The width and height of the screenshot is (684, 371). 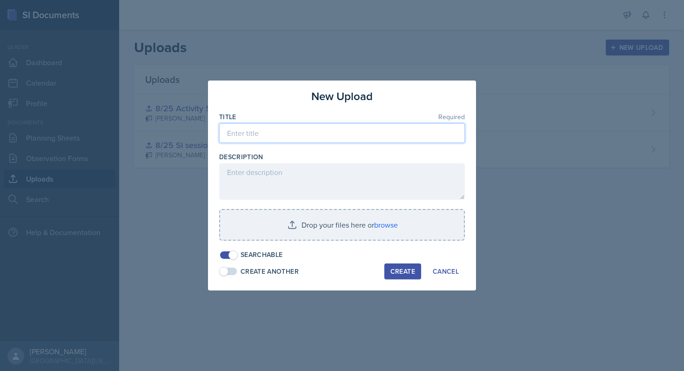 What do you see at coordinates (241, 157) in the screenshot?
I see `label: Description` at bounding box center [241, 157].